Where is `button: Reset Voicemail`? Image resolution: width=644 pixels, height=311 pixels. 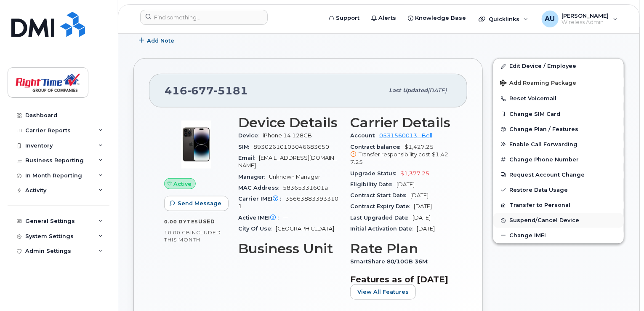 button: Reset Voicemail is located at coordinates (559, 99).